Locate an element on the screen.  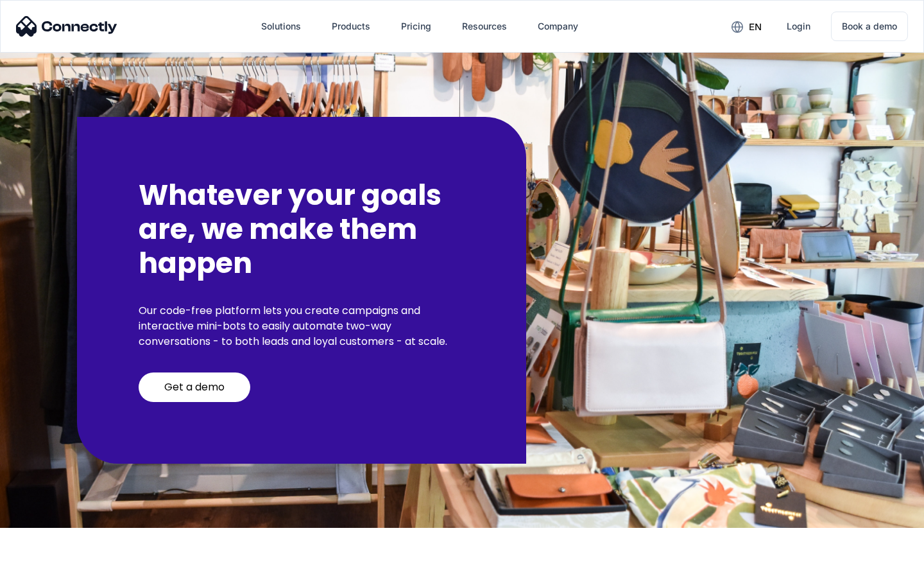
a: Pricing is located at coordinates (416, 26).